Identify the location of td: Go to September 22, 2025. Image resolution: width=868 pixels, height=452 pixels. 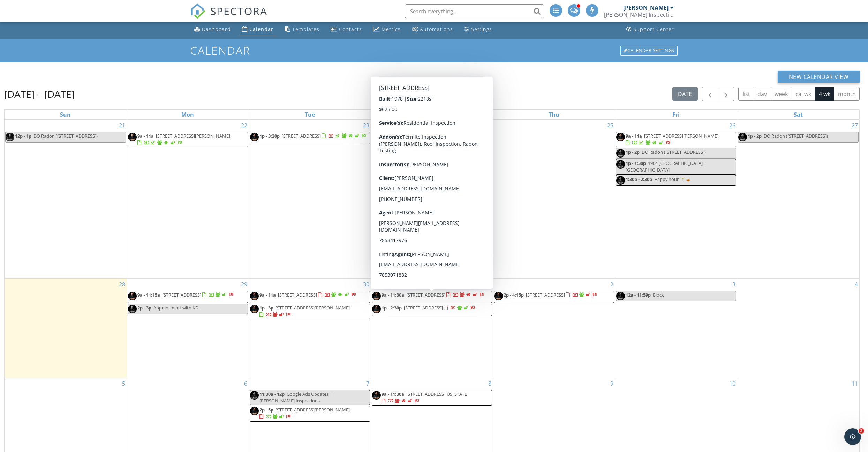
(188, 199).